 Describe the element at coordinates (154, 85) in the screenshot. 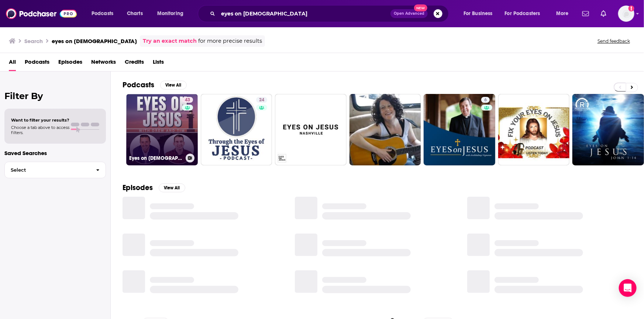

I see `a: PodcastsView All` at that location.